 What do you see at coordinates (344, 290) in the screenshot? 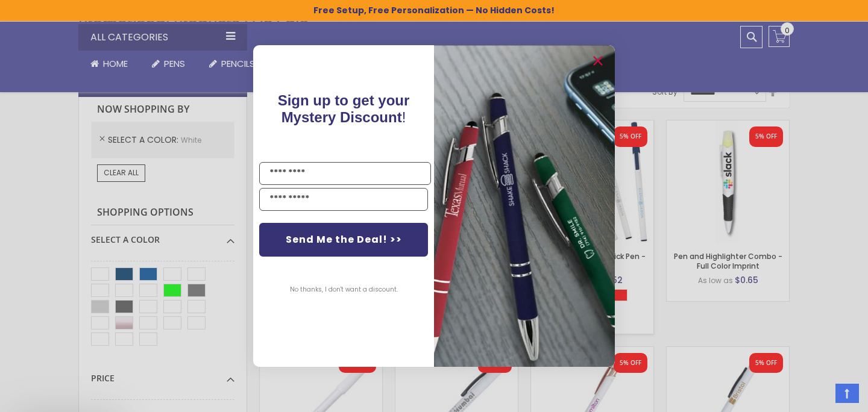
I see `button: No thanks, I don't want a discount.` at bounding box center [344, 290].